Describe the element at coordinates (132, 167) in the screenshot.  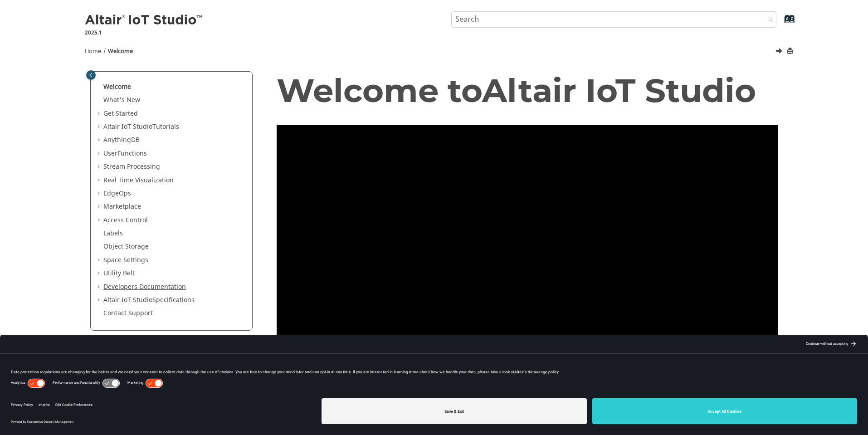
I see `span: Stream Processing` at that location.